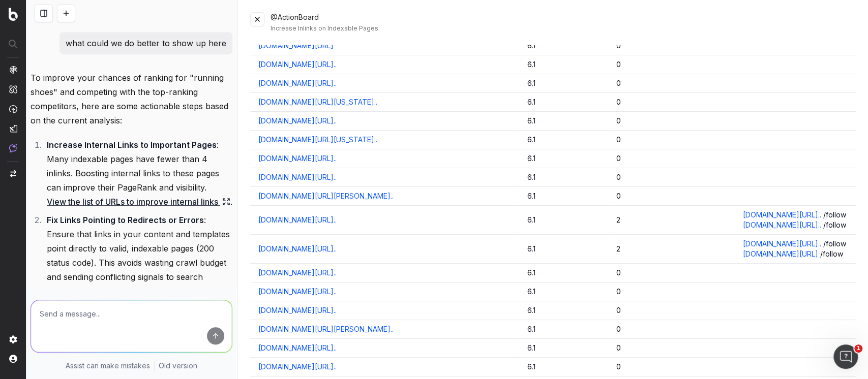  I want to click on li: : Many indexable pages have fewer than 4 inlinks. Boosting internal links to these pages can impr..., so click(138, 174).